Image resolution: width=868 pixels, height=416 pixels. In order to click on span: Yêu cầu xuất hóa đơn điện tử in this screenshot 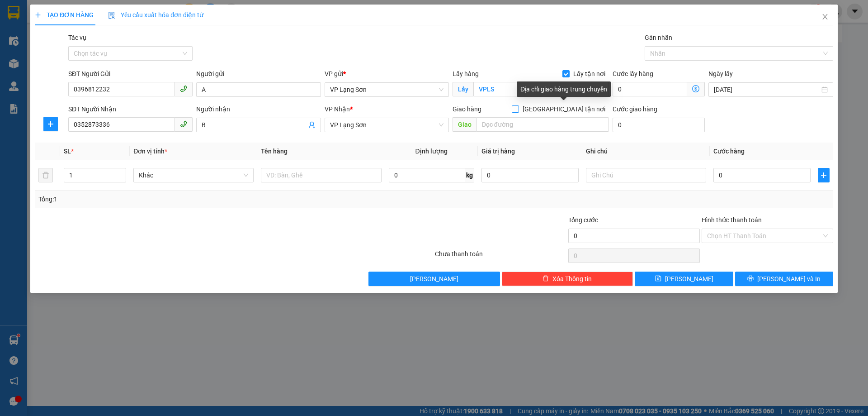, I will do `click(156, 15)`.